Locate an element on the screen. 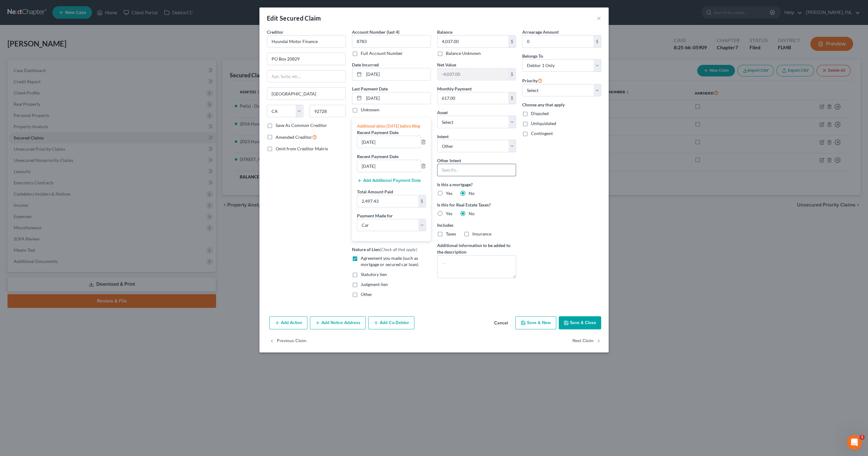  span: 1 is located at coordinates (863, 438).